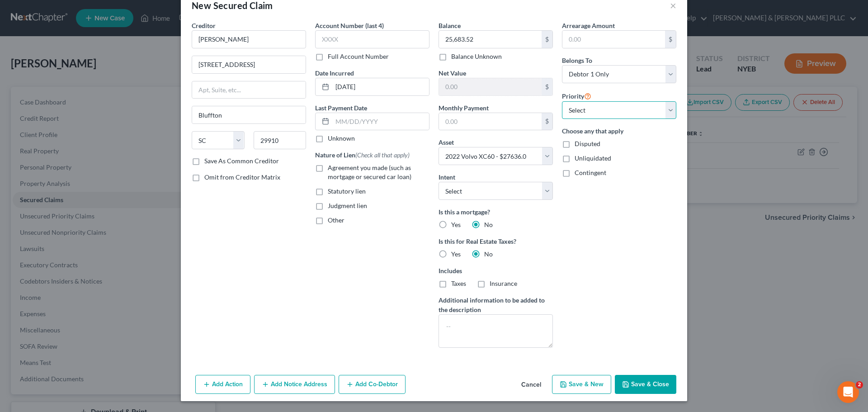  Describe the element at coordinates (577, 60) in the screenshot. I see `span: Belongs To` at that location.